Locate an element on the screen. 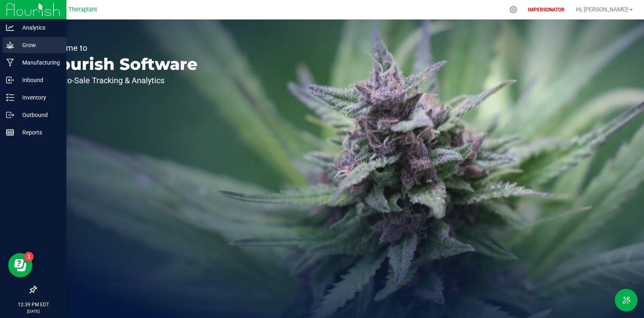 The image size is (644, 318). p: Grow is located at coordinates (38, 45).